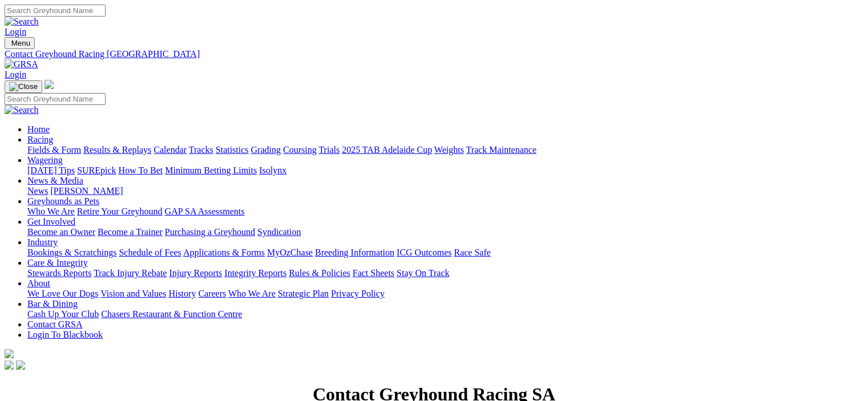  Describe the element at coordinates (53, 303) in the screenshot. I see `a: Bar & Dining` at that location.